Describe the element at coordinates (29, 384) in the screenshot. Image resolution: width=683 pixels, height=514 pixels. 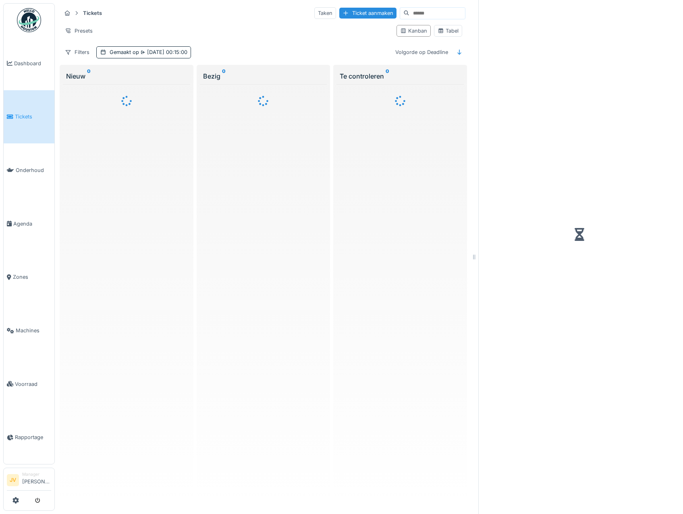
I see `a: Voorraad` at that location.